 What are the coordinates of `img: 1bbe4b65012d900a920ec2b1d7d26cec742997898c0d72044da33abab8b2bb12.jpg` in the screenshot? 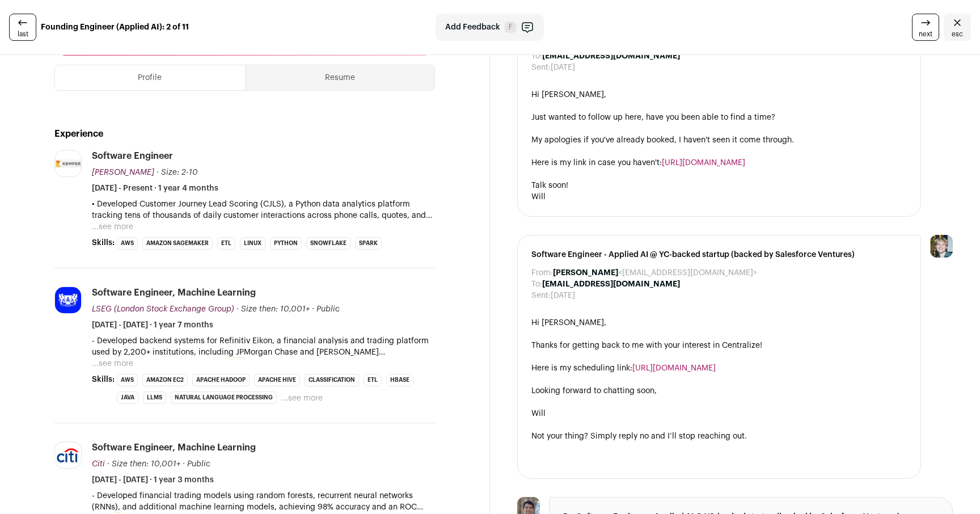 It's located at (68, 455).